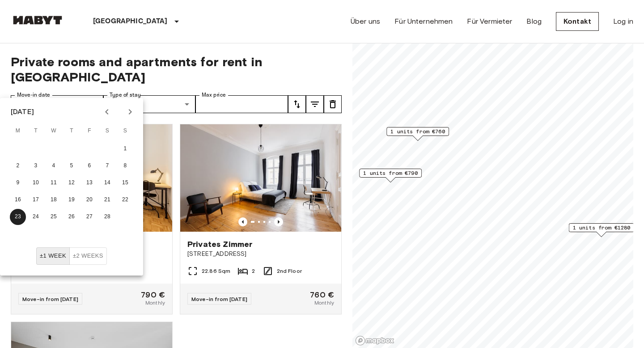 The image size is (644, 348). What do you see at coordinates (602, 228) in the screenshot?
I see `span: 1 units from €1280` at bounding box center [602, 228].